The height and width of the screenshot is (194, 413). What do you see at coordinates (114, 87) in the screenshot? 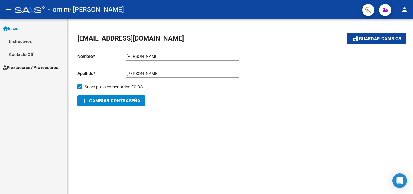
I see `span: Suscripto a comentarios FC OS` at bounding box center [114, 87].